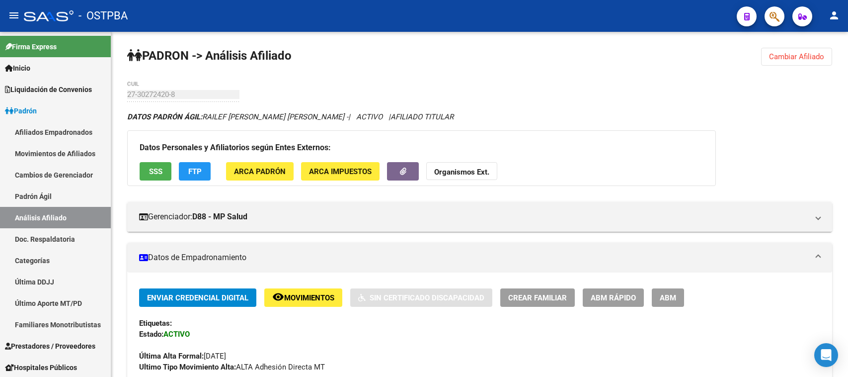 This screenshot has width=848, height=377. What do you see at coordinates (422, 117) in the screenshot?
I see `span: AFILIADO TITULAR` at bounding box center [422, 117].